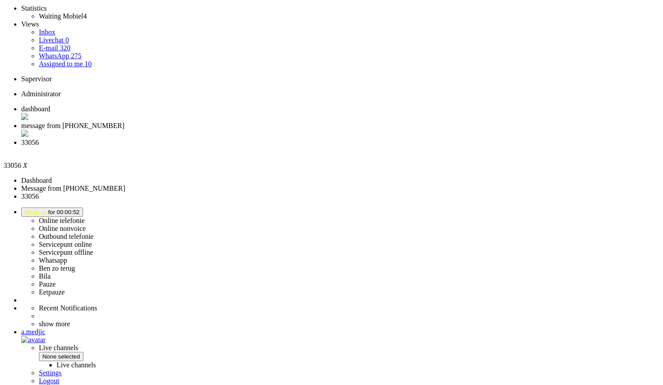 The width and height of the screenshot is (663, 385). What do you see at coordinates (52, 292) in the screenshot?
I see `label: Eetpauze` at bounding box center [52, 292].